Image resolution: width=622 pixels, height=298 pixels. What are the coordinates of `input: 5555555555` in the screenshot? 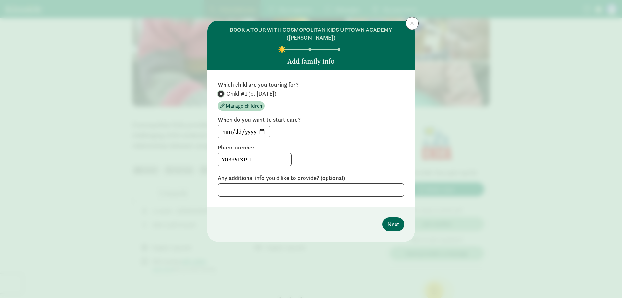 It's located at (255, 159).